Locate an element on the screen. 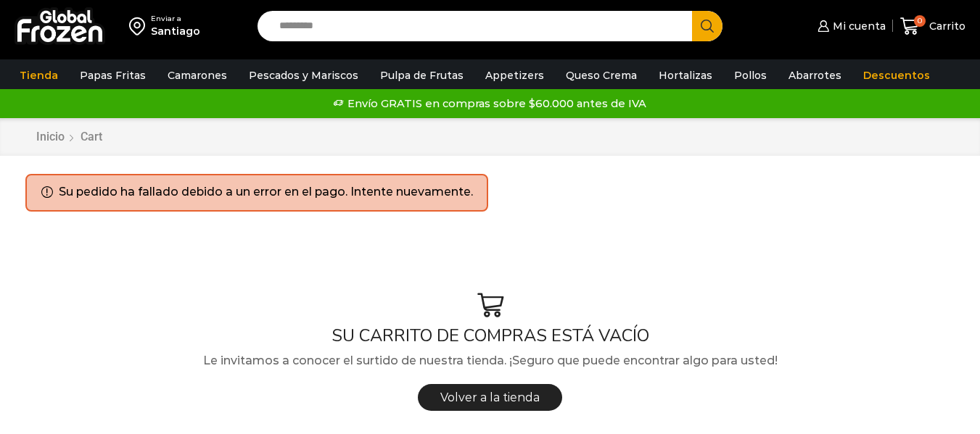 The width and height of the screenshot is (980, 434). a: Inicio is located at coordinates (50, 137).